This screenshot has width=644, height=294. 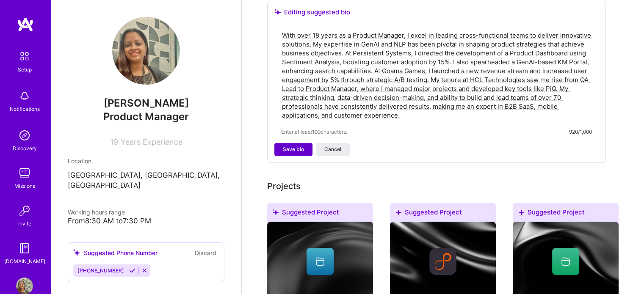 I want to click on button: Cancel, so click(x=332, y=149).